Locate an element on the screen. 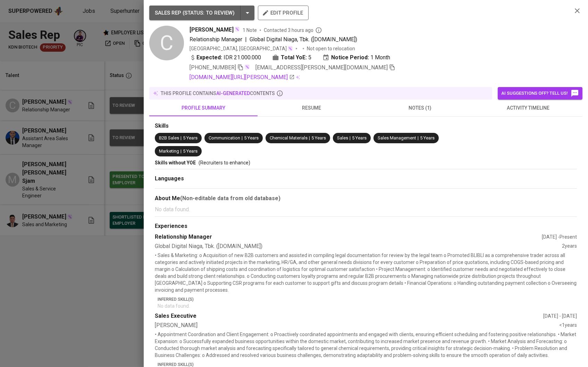 This screenshot has width=588, height=367. svg: By Batam recruiter is located at coordinates (319, 30).